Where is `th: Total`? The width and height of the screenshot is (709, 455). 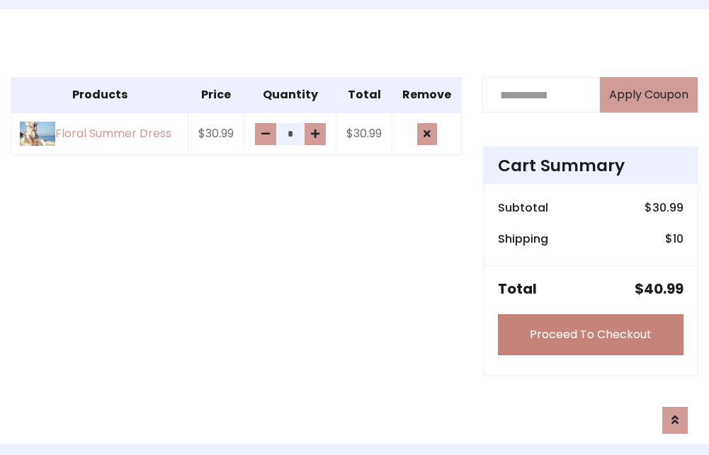 th: Total is located at coordinates (364, 96).